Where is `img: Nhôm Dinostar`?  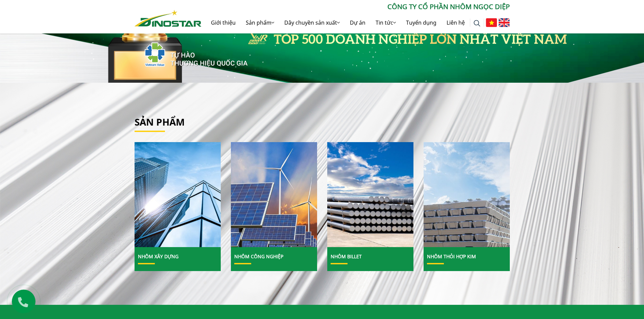
img: Nhôm Dinostar is located at coordinates (168, 18).